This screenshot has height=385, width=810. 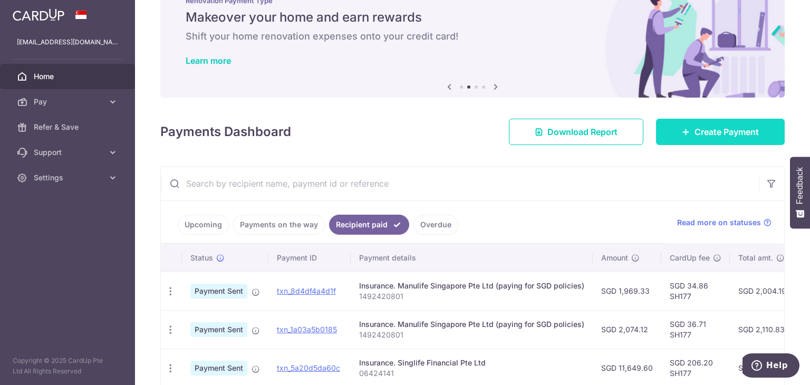 What do you see at coordinates (471, 363) in the screenshot?
I see `div: Insurance. Singlife Financial Pte Ltd` at bounding box center [471, 363].